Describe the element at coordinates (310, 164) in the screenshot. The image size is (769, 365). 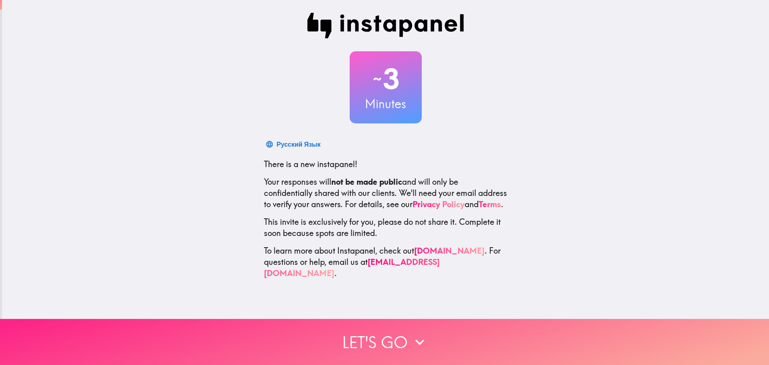
I see `span: There is a new instapanel!` at that location.